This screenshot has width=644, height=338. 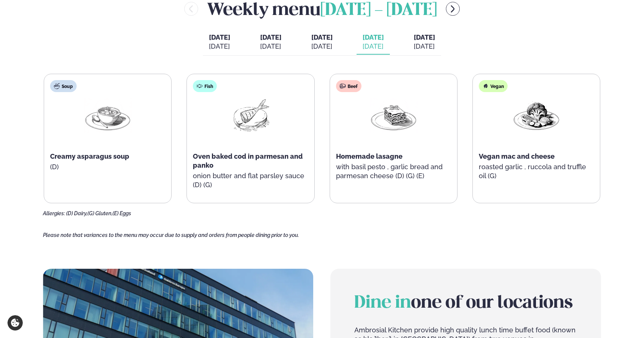 I want to click on p: with basil pesto , garlic bread and parmesan cheese (D) (G) (E), so click(x=394, y=172).